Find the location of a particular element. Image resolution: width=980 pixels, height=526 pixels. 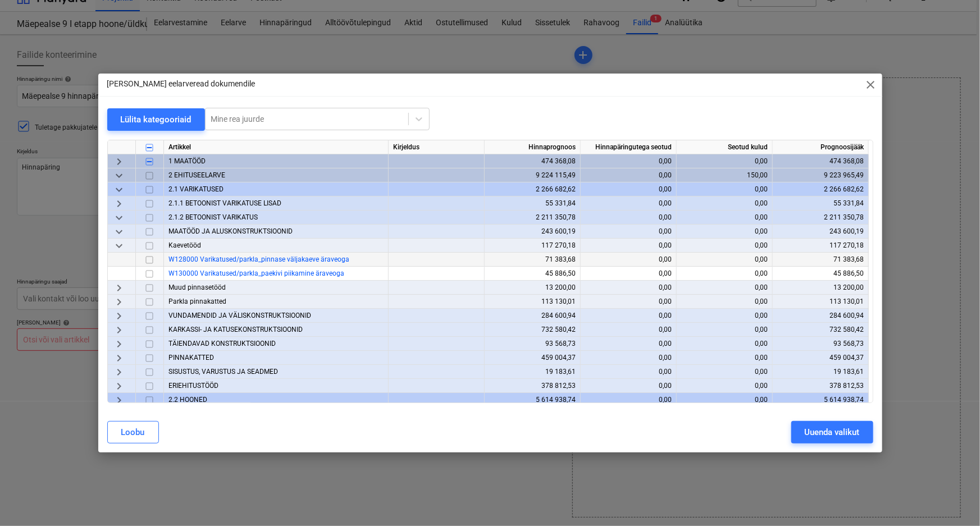

span: 2.1.2 BETOONIST VARIKATUS is located at coordinates (213, 218).